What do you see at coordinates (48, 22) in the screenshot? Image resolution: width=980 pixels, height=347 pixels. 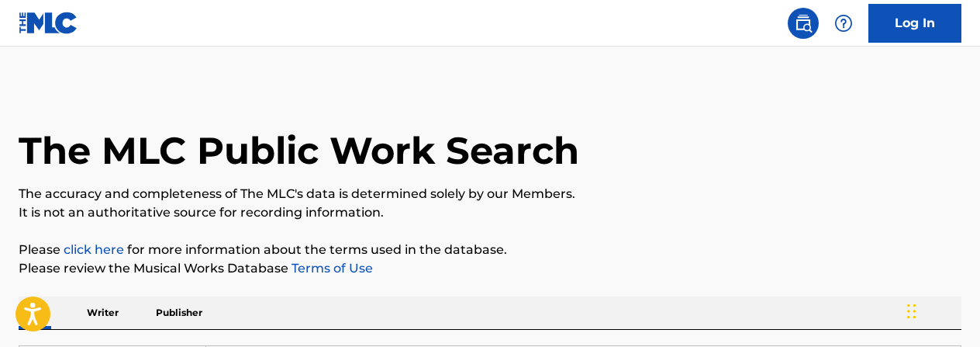 I see `img: MLC Logo` at bounding box center [48, 22].